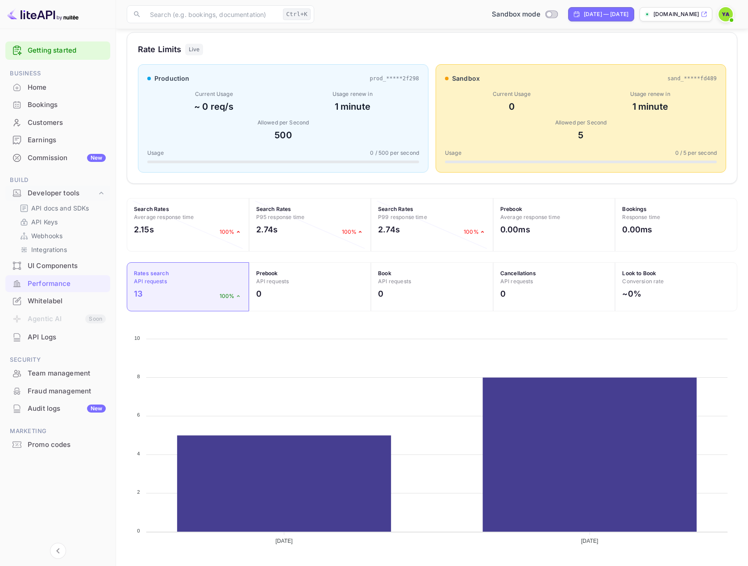  I want to click on div: Fraud management, so click(66, 391).